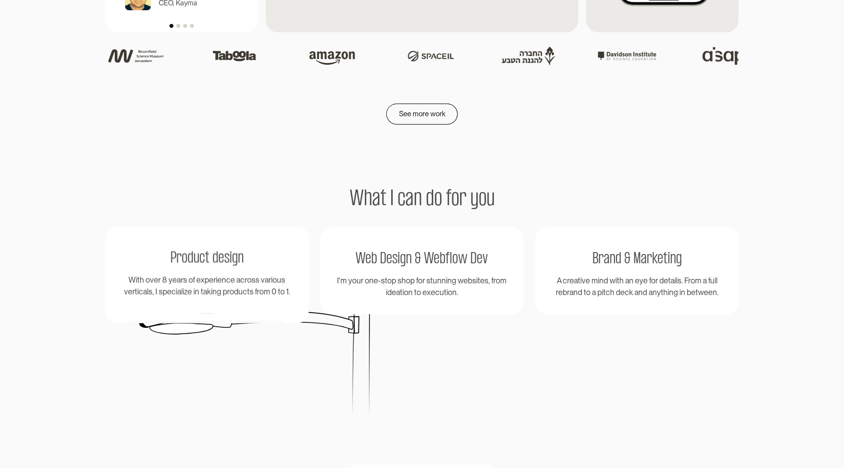 This screenshot has height=468, width=844. I want to click on p: A creative mind with an eye for details. From a full rebrand to a pitch deck and anything in betw..., so click(636, 286).